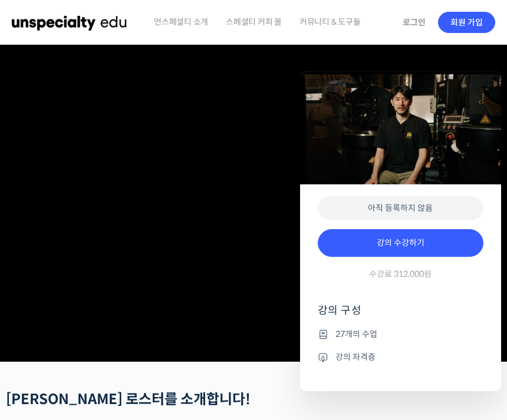  I want to click on span: 수강료 312,000원, so click(400, 274).